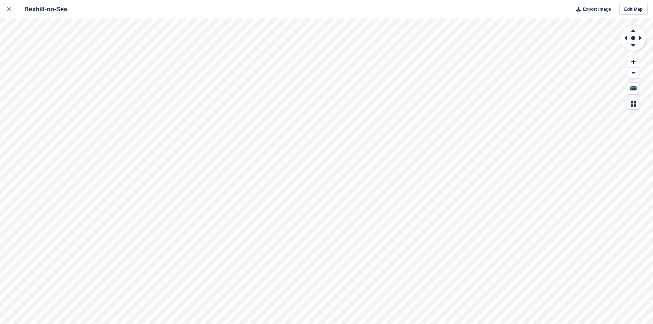  I want to click on div: Bexhill-on-Sea, so click(43, 9).